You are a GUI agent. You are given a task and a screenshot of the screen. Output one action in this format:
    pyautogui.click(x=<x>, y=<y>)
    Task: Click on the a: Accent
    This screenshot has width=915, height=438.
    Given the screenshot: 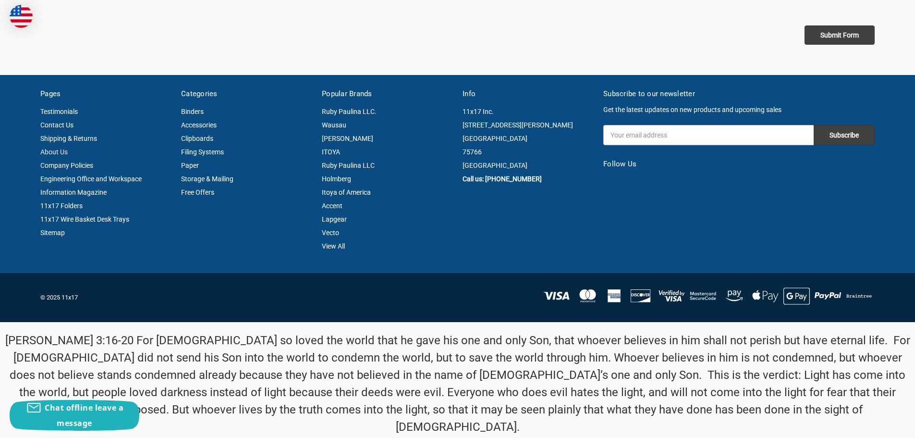 What is the action you would take?
    pyautogui.click(x=332, y=206)
    